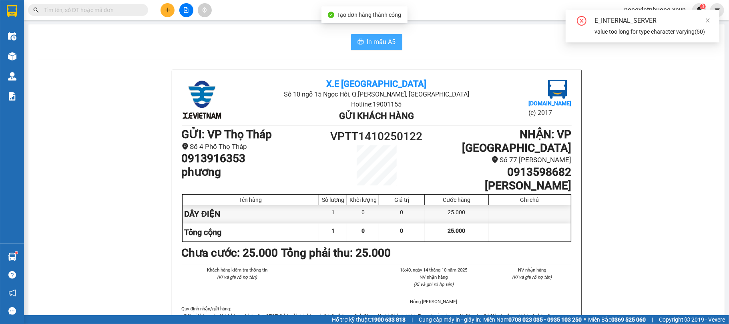 The height and width of the screenshot is (324, 729). Describe the element at coordinates (336, 253) in the screenshot. I see `b: Tổng phải thu: 25.000` at that location.